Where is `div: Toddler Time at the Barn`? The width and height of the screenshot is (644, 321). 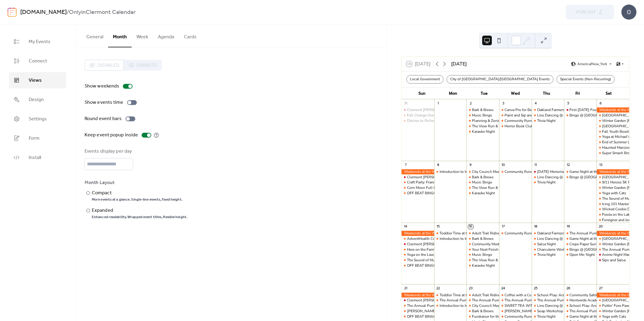 div: Toddler Time at the Barn is located at coordinates (459, 295).